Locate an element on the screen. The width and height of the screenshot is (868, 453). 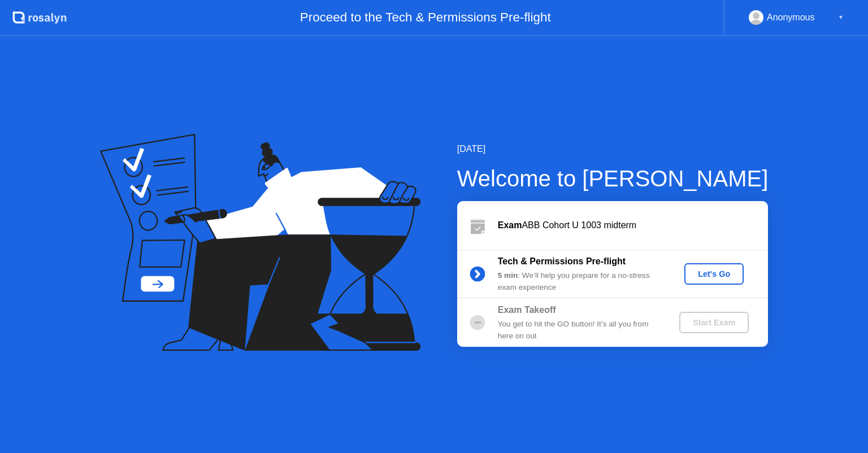
b: Exam is located at coordinates (510, 225).